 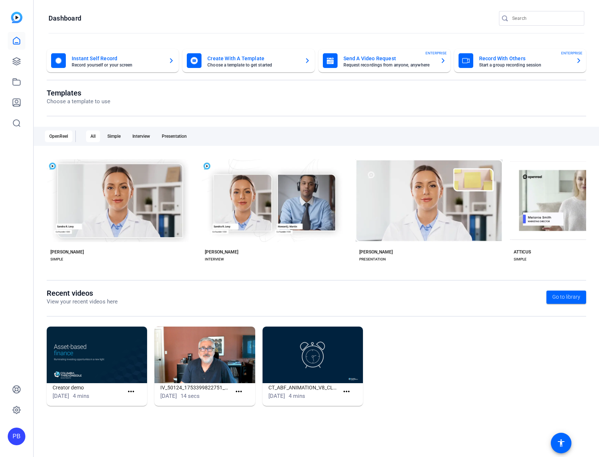 What do you see at coordinates (17, 17) in the screenshot?
I see `img: blue-gradient.svg` at bounding box center [17, 17].